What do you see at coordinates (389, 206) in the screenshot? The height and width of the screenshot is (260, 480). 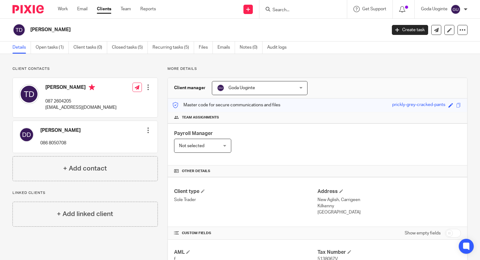 I see `p: Kilkenny` at bounding box center [389, 206].